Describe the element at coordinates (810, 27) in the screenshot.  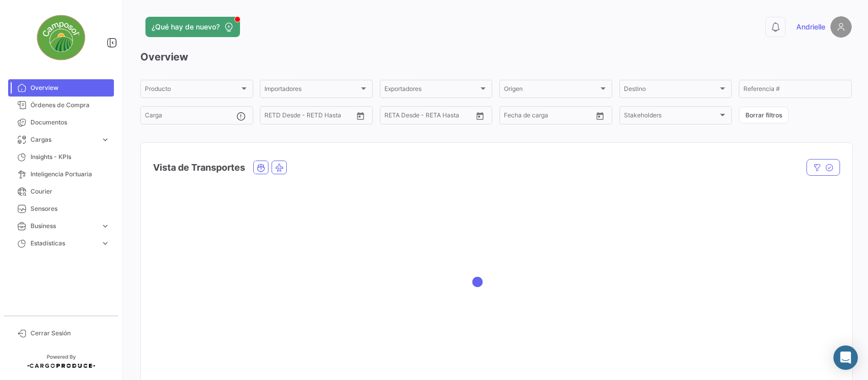
I see `span: Andrielle` at that location.